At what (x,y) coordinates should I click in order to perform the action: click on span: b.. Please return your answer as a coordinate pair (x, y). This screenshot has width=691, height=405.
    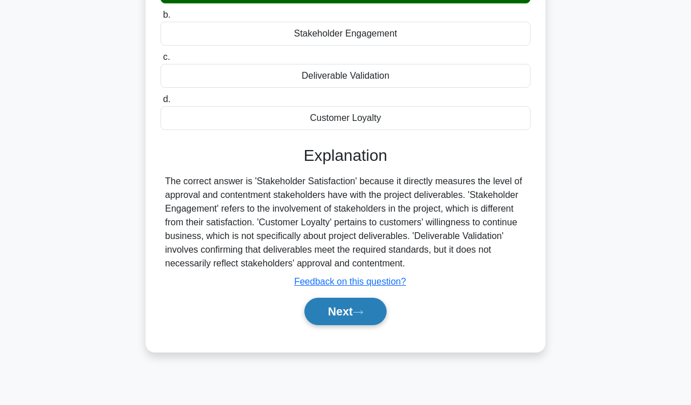
    Looking at the image, I should click on (166, 14).